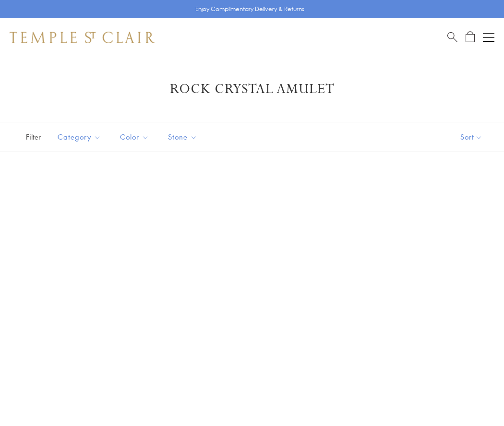 This screenshot has width=504, height=426. I want to click on span: Color, so click(135, 137).